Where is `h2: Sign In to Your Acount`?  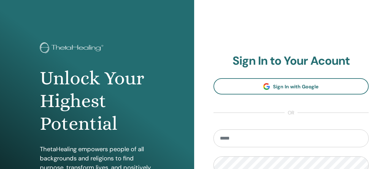
h2: Sign In to Your Acount is located at coordinates (291, 61).